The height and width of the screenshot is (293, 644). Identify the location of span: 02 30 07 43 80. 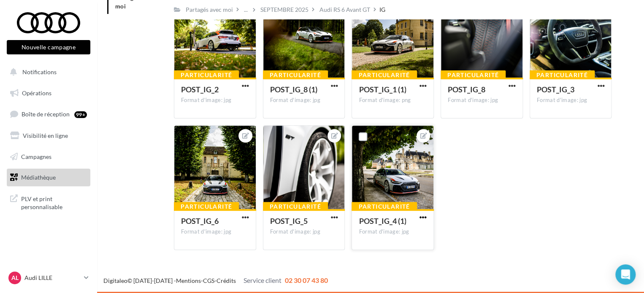
(306, 280).